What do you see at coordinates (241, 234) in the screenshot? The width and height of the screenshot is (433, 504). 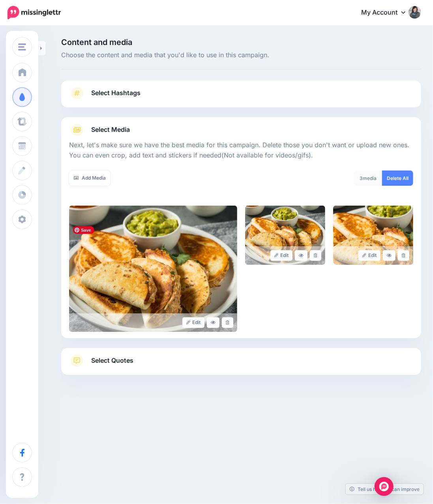 I see `div: Select Media` at bounding box center [241, 234].